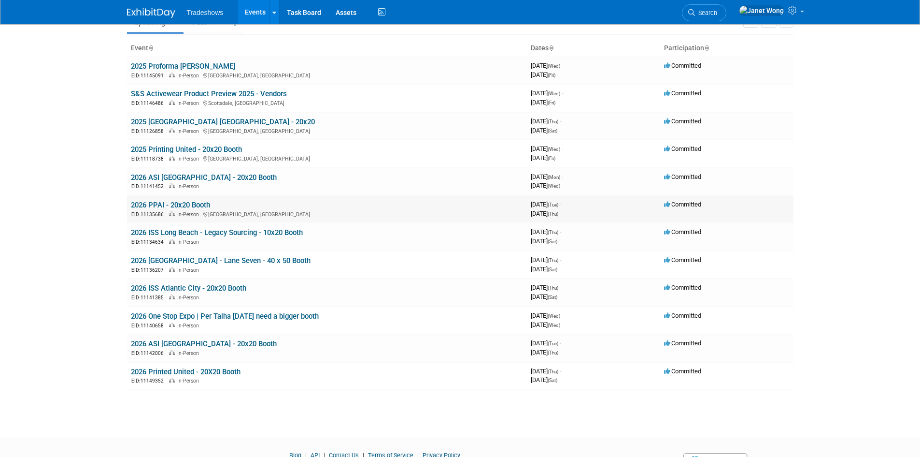 This screenshot has width=920, height=457. I want to click on img: Janet Wong, so click(762, 11).